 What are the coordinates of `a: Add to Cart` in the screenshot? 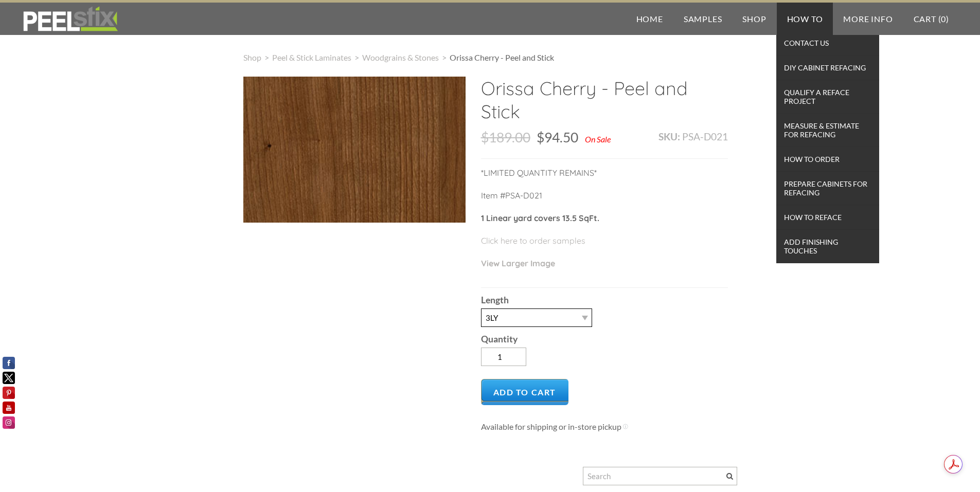 It's located at (525, 391).